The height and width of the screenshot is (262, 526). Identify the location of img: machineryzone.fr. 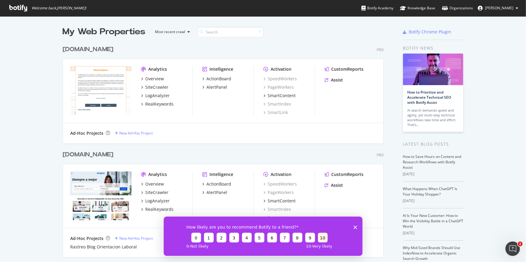
(101, 91).